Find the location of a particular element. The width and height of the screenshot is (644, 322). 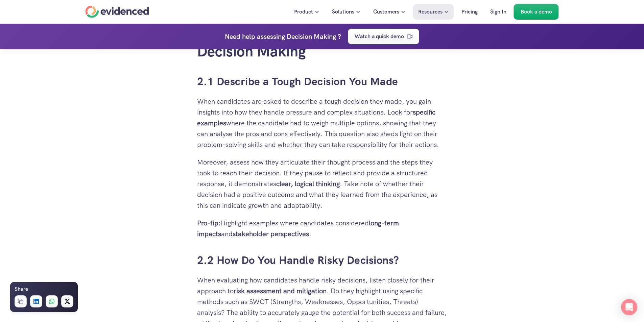

p: Sign In is located at coordinates (498, 12).